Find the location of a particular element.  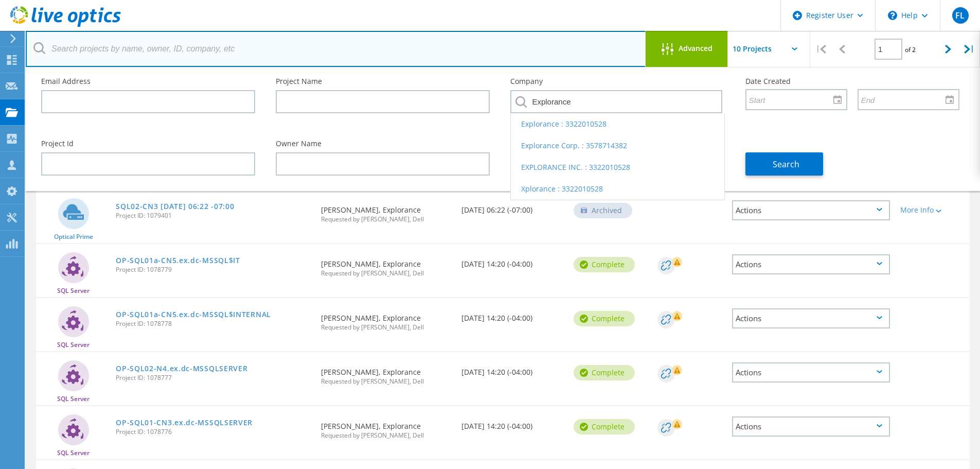

label: Project Name is located at coordinates (383, 81).